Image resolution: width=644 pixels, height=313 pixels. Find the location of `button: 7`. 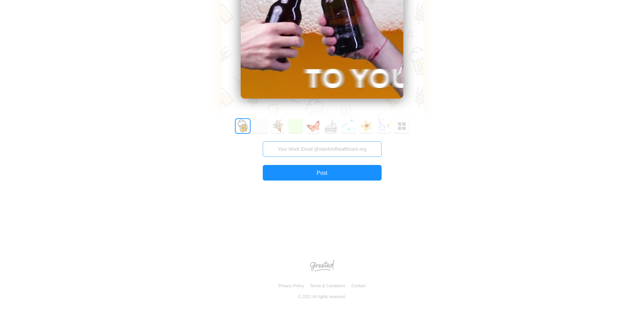

button: 7 is located at coordinates (366, 126).